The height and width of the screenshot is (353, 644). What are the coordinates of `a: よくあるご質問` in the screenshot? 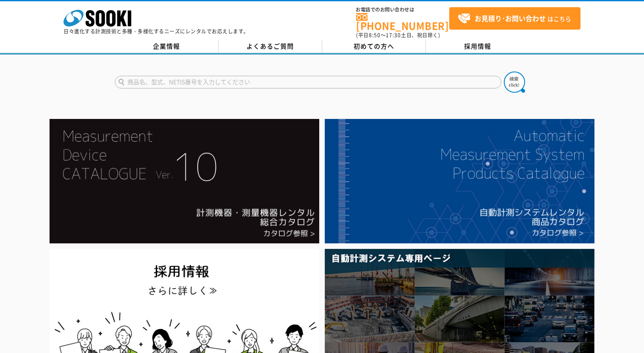 It's located at (270, 47).